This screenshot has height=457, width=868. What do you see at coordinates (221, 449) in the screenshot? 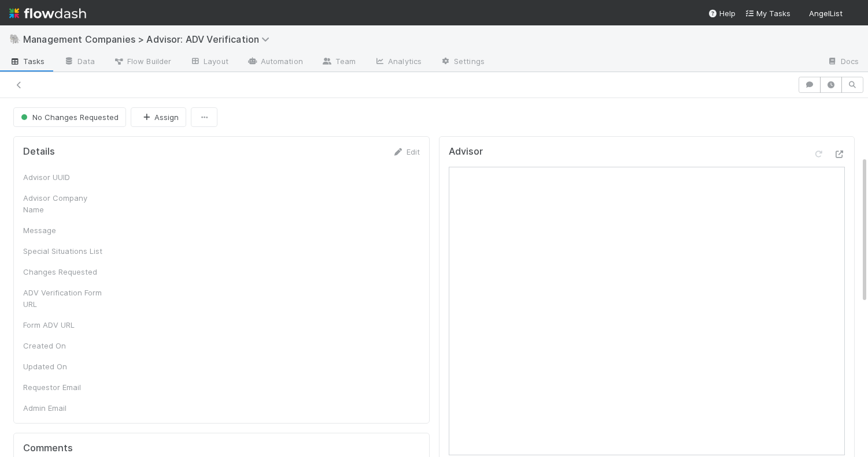
I see `h5: Comments` at bounding box center [221, 449].